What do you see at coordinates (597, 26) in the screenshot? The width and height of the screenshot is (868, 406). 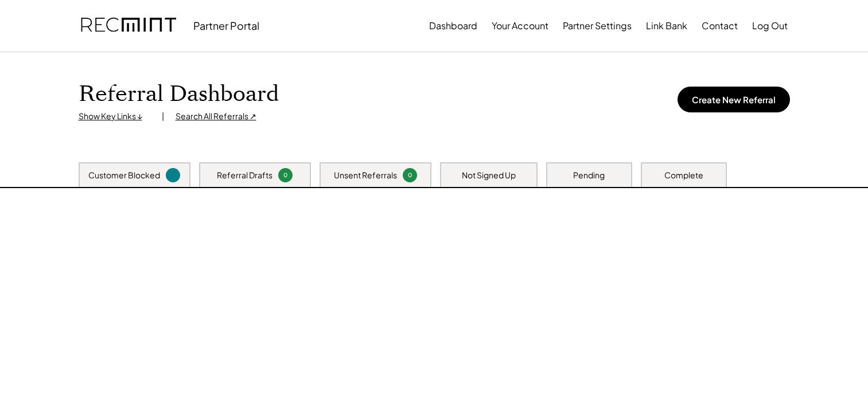 I see `button: Partner Settings` at bounding box center [597, 26].